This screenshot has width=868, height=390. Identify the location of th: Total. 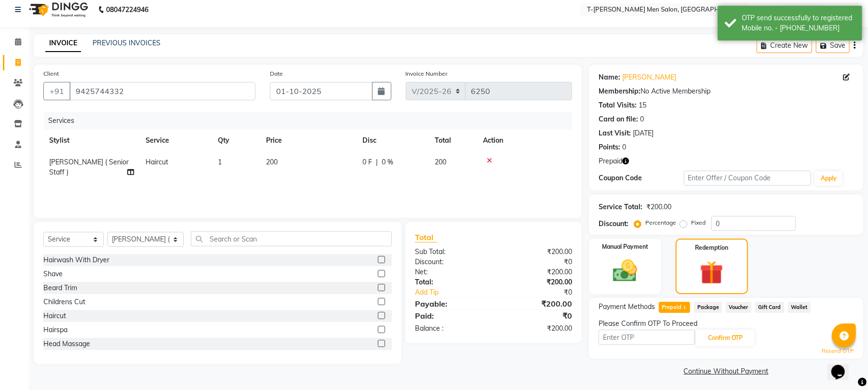
(453, 140).